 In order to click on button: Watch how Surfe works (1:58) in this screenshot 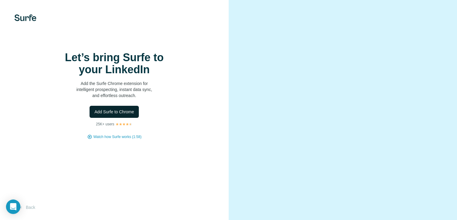, I will do `click(118, 137)`.